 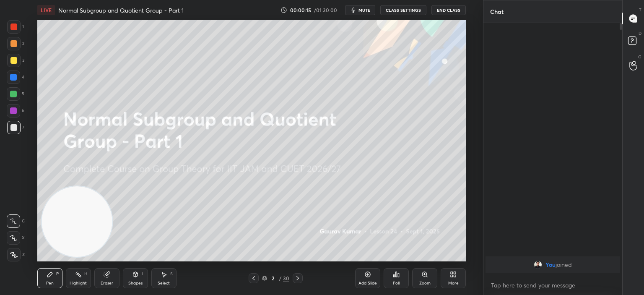 What do you see at coordinates (640, 10) in the screenshot?
I see `p: T` at bounding box center [640, 10].